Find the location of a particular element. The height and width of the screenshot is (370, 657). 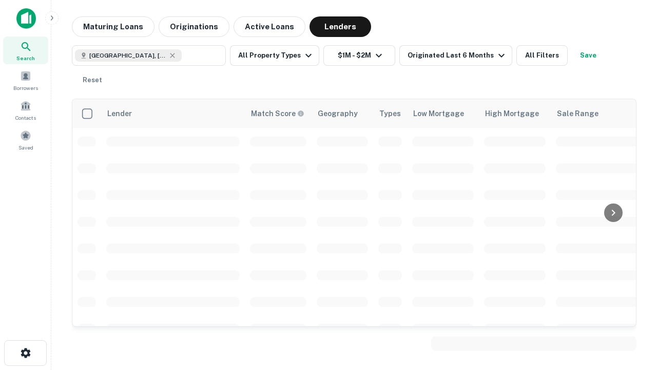

div: Types is located at coordinates (390, 114).